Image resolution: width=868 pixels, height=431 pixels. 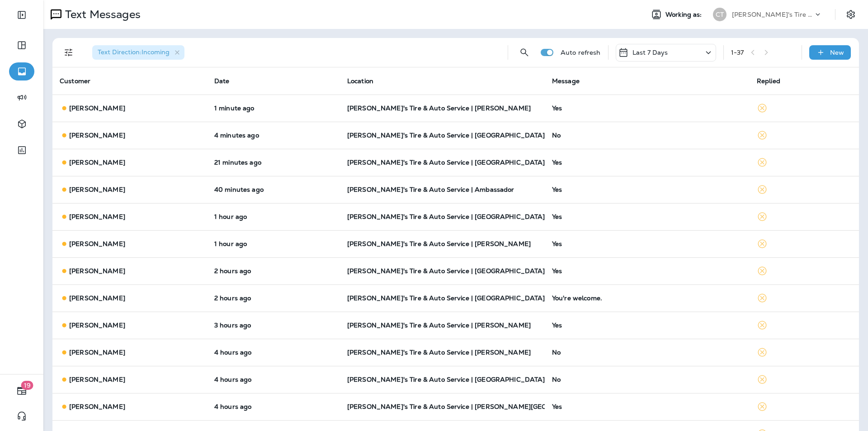 What do you see at coordinates (27, 385) in the screenshot?
I see `span: 19` at bounding box center [27, 385].